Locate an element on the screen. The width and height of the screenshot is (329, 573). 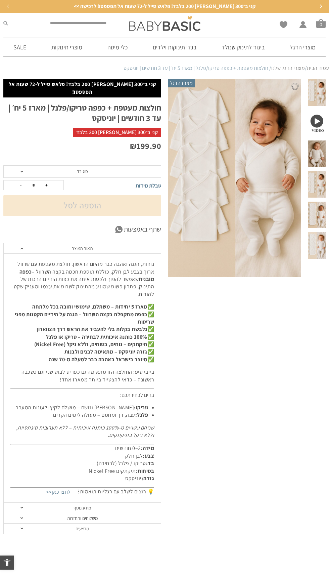
strong: בד: is located at coordinates (150, 463).